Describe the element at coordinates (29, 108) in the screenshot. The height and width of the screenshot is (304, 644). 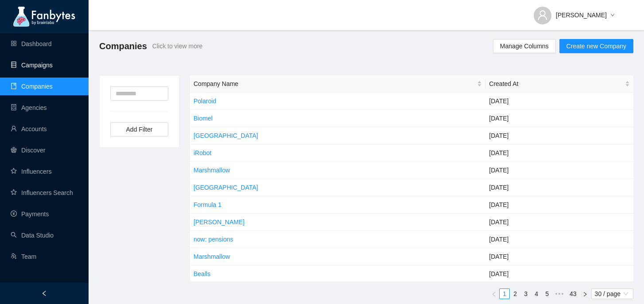
I see `a: containerAgencies` at that location.